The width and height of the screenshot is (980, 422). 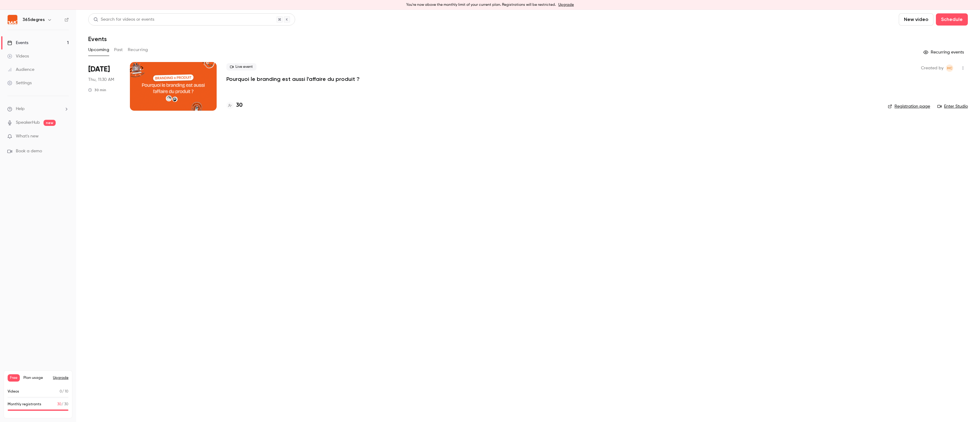 I want to click on button: Schedule, so click(x=952, y=19).